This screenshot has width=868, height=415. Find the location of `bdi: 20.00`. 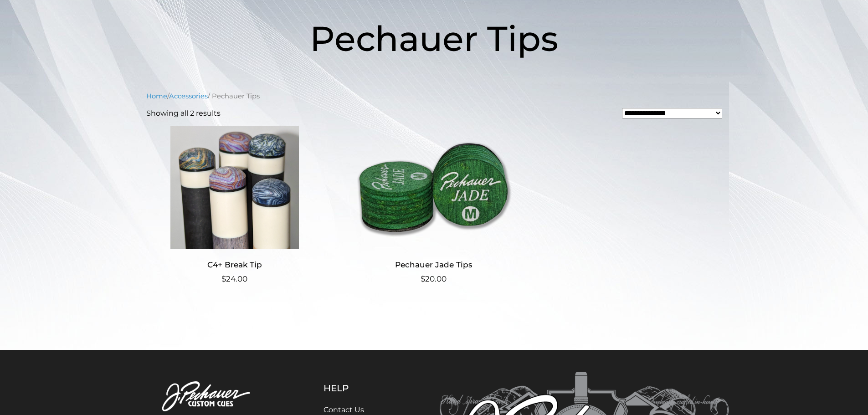

bdi: 20.00 is located at coordinates (434, 279).